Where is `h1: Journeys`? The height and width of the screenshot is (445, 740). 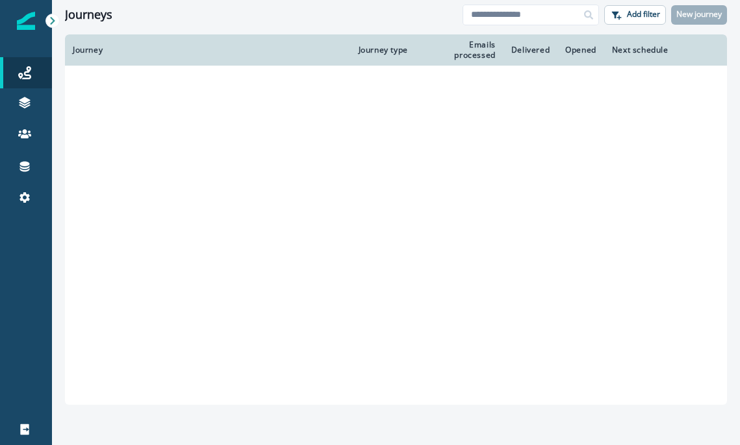
h1: Journeys is located at coordinates (88, 15).